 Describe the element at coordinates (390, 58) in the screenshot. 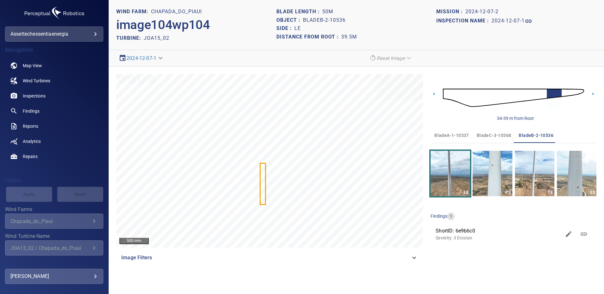

I see `em: Reset Image` at that location.